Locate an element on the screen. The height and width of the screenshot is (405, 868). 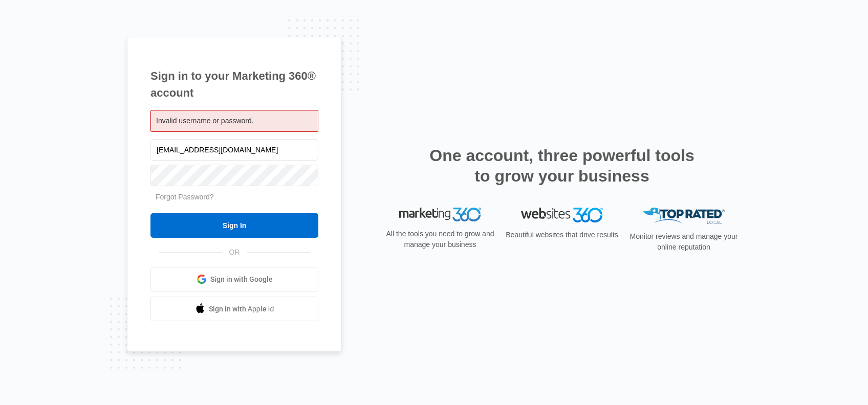
a: Forgot Password? is located at coordinates (185, 197).